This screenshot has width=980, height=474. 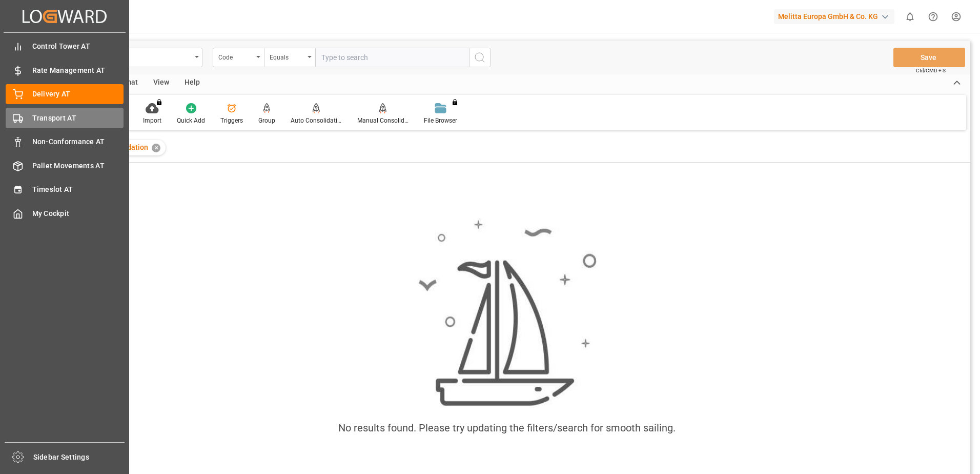 I want to click on div: Equals, so click(x=287, y=56).